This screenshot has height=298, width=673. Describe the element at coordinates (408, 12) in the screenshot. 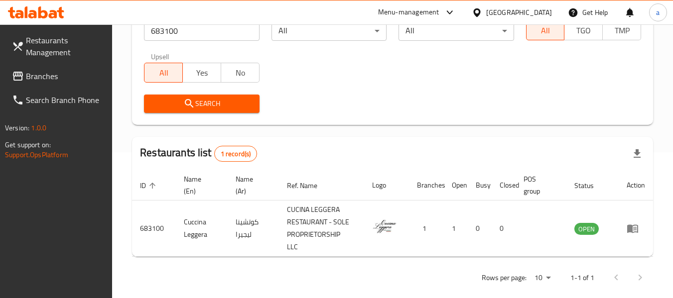

I see `div: Menu-management` at that location.